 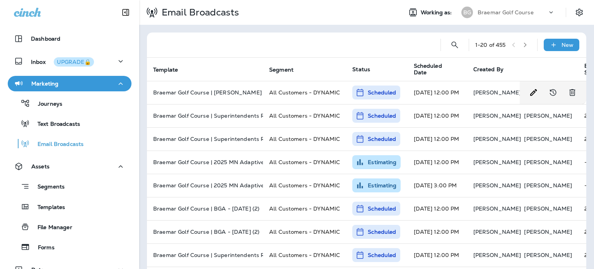 I want to click on div: BG, so click(x=467, y=12).